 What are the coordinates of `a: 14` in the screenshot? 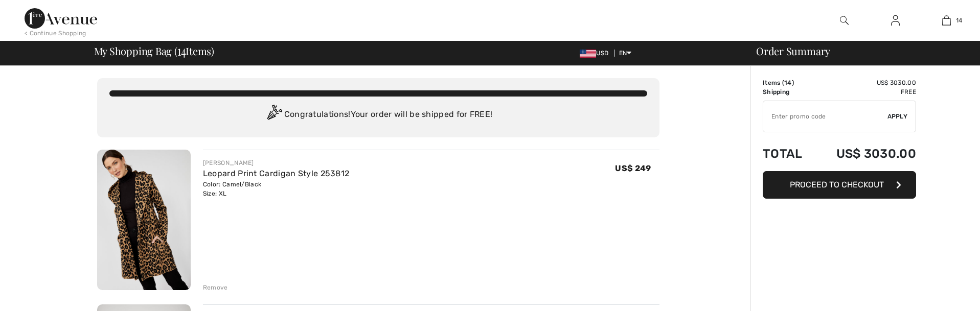 It's located at (946, 21).